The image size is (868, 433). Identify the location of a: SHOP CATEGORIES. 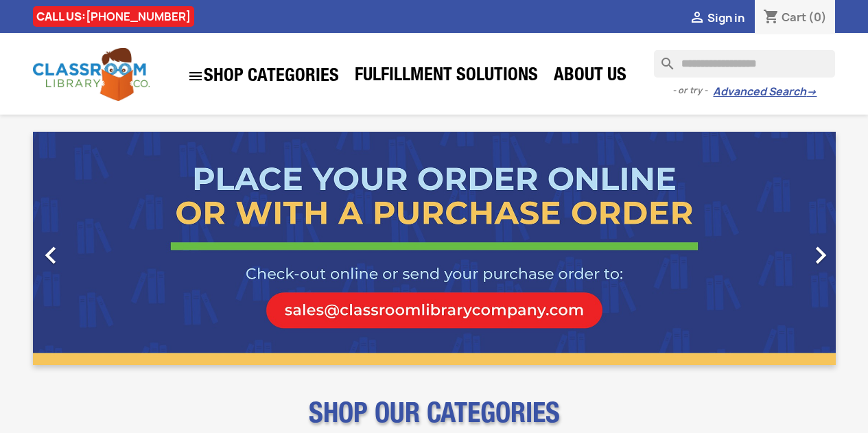
(263, 76).